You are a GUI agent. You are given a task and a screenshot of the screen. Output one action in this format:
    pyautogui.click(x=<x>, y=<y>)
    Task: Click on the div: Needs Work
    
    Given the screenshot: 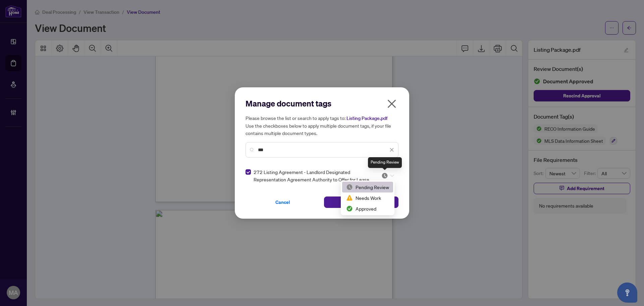 What is the action you would take?
    pyautogui.click(x=368, y=198)
    